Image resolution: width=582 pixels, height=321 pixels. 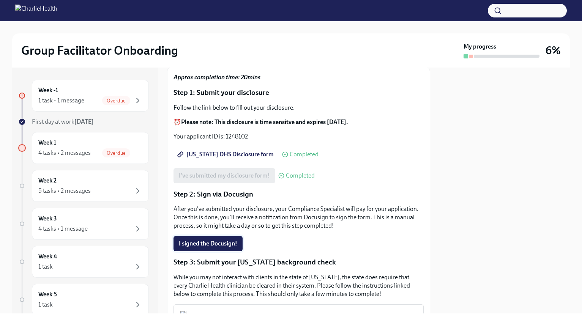 I want to click on p: Step 2: Sign via Docusign, so click(x=298, y=194).